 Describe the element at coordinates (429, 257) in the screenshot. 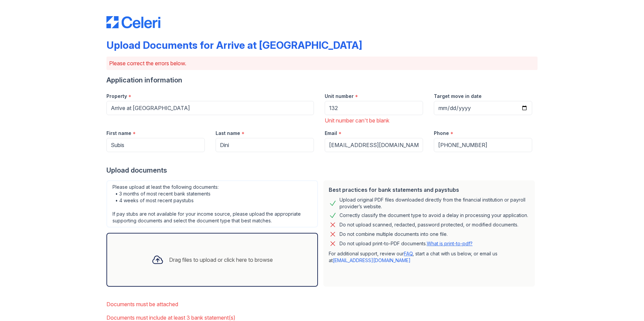

I see `p: For additional support, review our , start a chat with us below, or email us at` at that location.